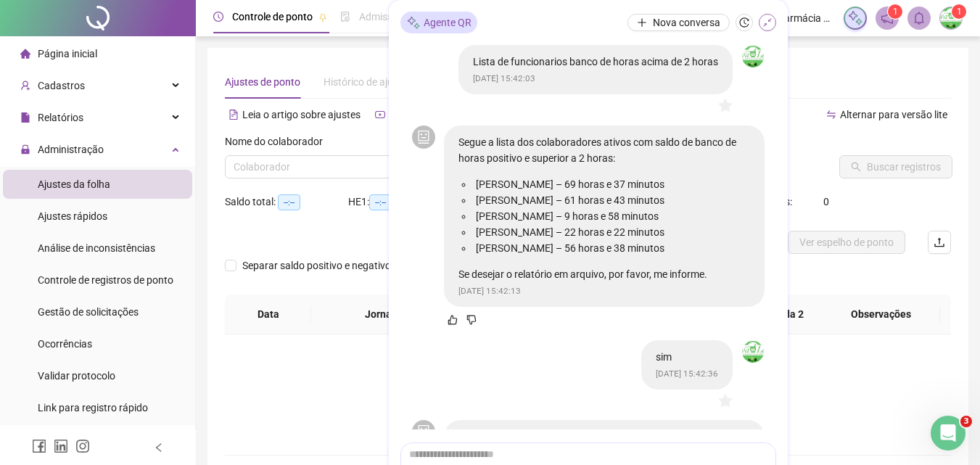  Describe the element at coordinates (268, 314) in the screenshot. I see `th: Data` at that location.